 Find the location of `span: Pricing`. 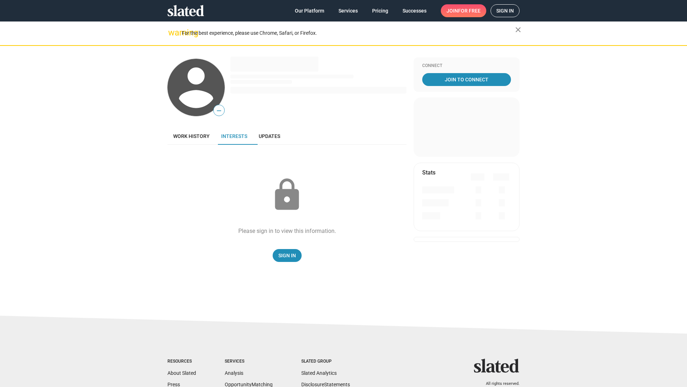

span: Pricing is located at coordinates (380, 11).